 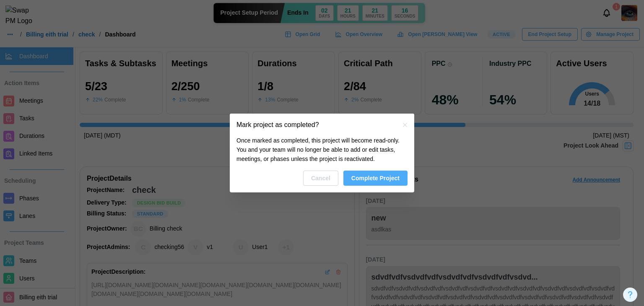 I want to click on button: Complete Project, so click(x=376, y=178).